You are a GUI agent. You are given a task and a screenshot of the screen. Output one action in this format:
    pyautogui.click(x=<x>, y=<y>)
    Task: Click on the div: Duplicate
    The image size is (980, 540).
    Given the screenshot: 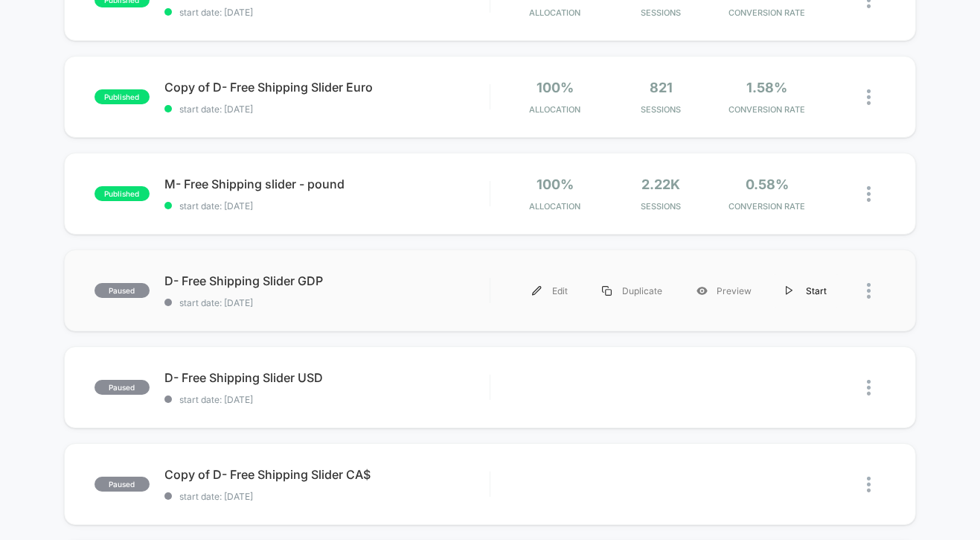 What is the action you would take?
    pyautogui.click(x=632, y=291)
    